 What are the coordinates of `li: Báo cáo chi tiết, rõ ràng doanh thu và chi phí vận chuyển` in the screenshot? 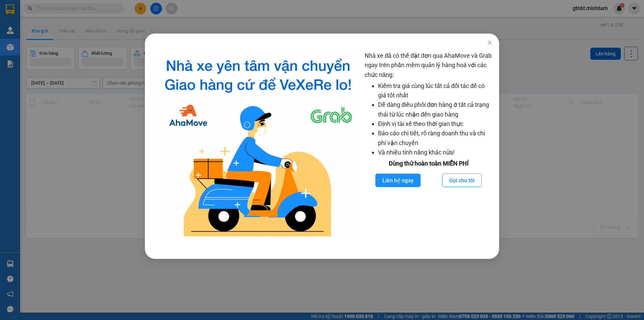 It's located at (435, 138).